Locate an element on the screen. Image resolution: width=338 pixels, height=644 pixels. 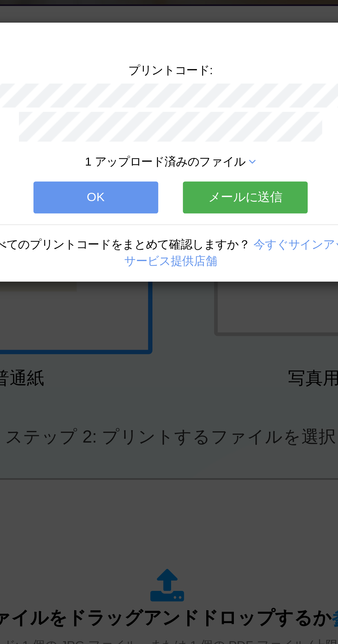
a: 今すぐサインアップ is located at coordinates (233, 150).